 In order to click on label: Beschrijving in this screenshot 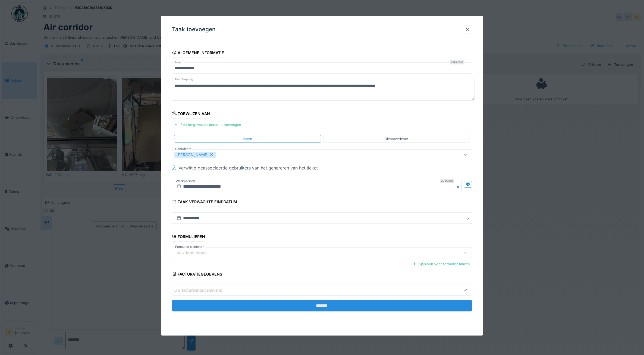, I will do `click(184, 79)`.